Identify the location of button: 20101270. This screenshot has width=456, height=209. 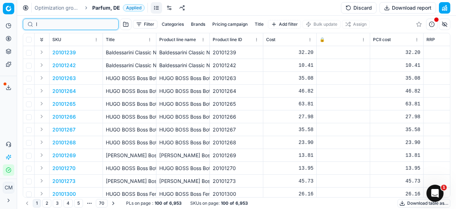
(64, 168).